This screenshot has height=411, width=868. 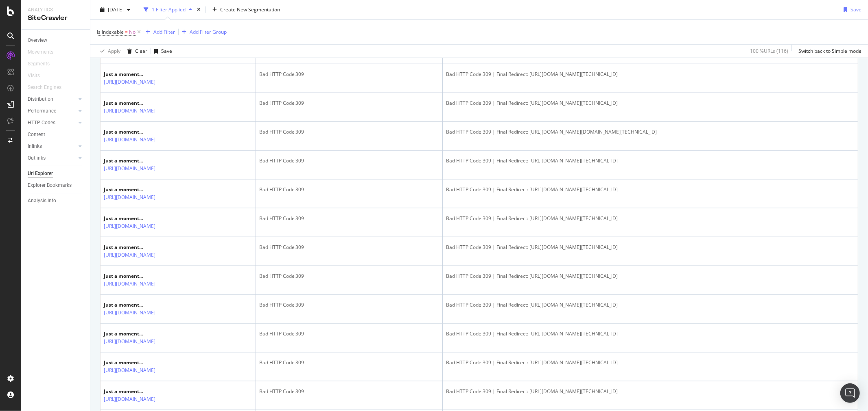 What do you see at coordinates (41, 173) in the screenshot?
I see `div: Url Explorer` at bounding box center [41, 173].